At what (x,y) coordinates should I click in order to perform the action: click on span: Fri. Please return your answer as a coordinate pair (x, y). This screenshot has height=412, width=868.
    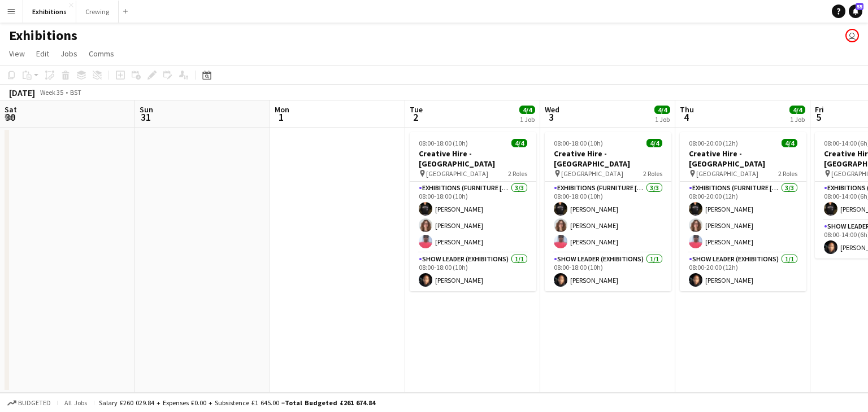
    Looking at the image, I should click on (819, 110).